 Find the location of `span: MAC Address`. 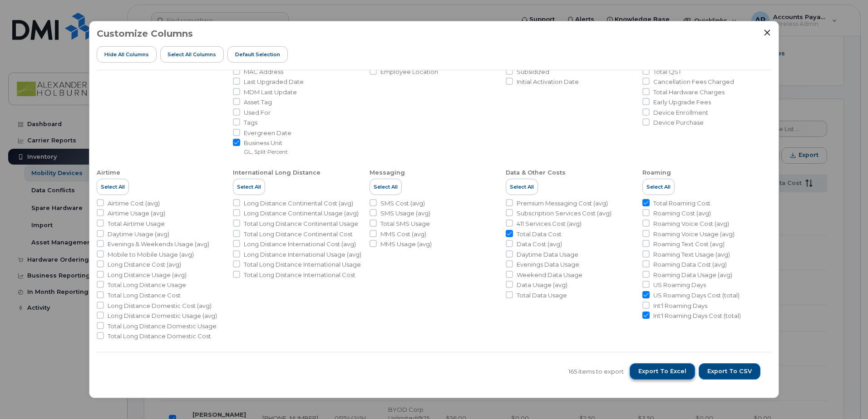

span: MAC Address is located at coordinates (263, 72).